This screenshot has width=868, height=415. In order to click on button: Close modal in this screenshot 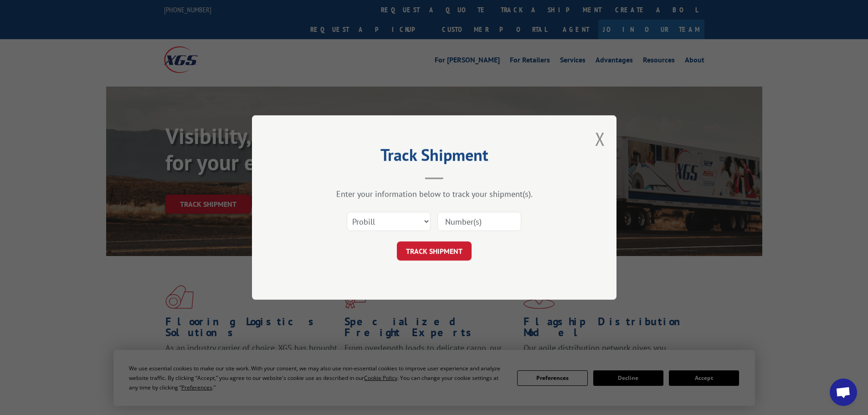, I will do `click(600, 138)`.